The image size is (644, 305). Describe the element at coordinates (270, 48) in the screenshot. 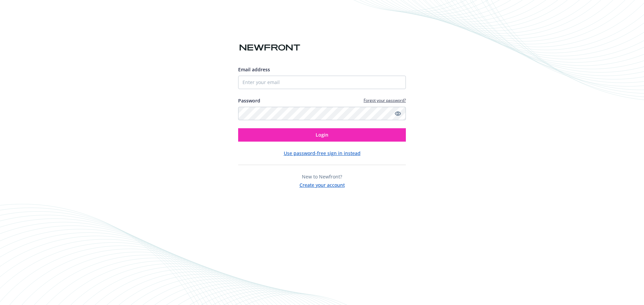

I see `img: Newfront logo` at that location.